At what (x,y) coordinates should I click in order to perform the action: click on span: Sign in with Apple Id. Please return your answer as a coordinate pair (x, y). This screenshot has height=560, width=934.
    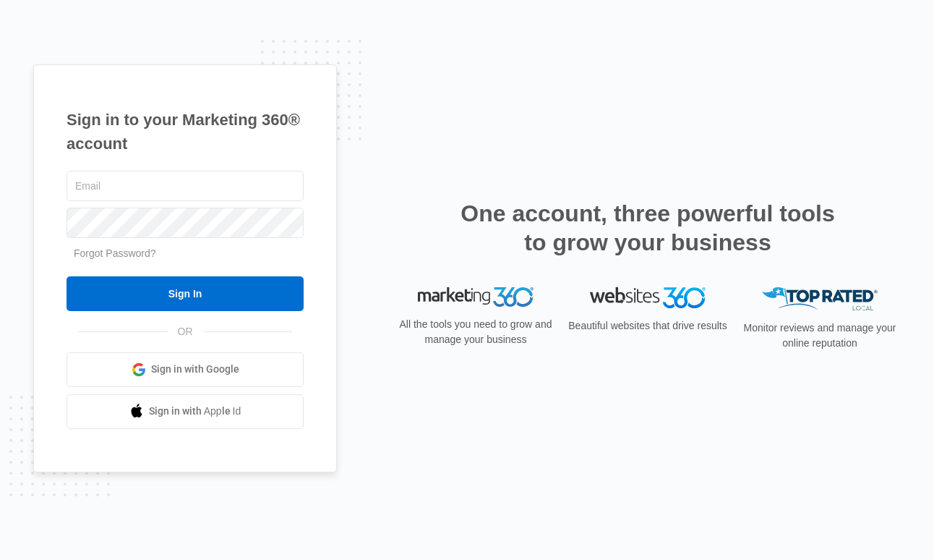
    Looking at the image, I should click on (195, 411).